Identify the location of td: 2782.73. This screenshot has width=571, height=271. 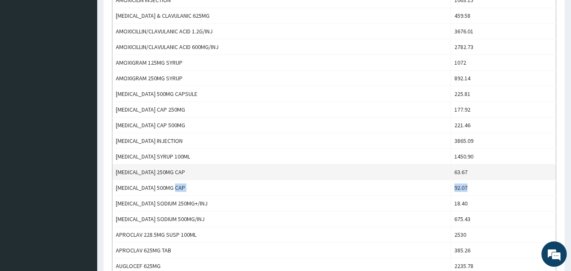
(503, 47).